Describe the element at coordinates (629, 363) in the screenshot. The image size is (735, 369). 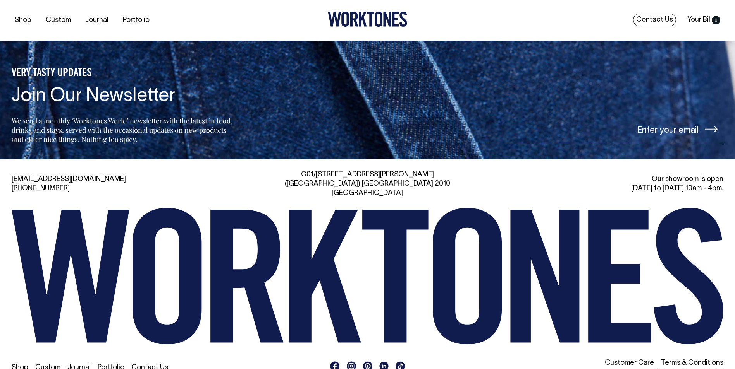
I see `a: Customer Care` at that location.